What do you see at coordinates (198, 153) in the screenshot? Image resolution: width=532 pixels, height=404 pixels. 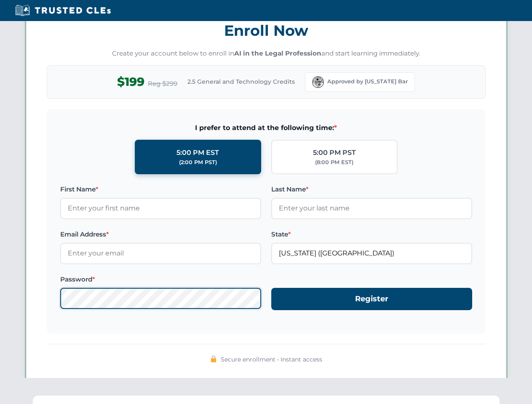 I see `div: 5:00 PM EST` at bounding box center [198, 153].